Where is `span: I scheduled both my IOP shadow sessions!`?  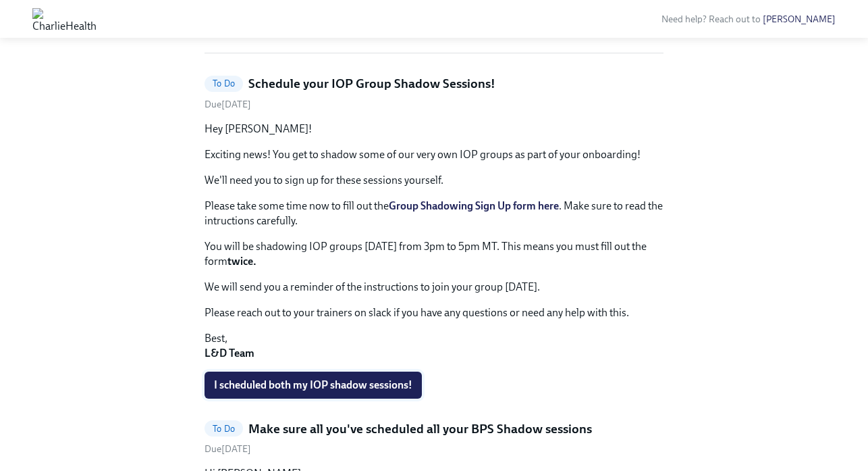 span: I scheduled both my IOP shadow sessions! is located at coordinates (313, 385).